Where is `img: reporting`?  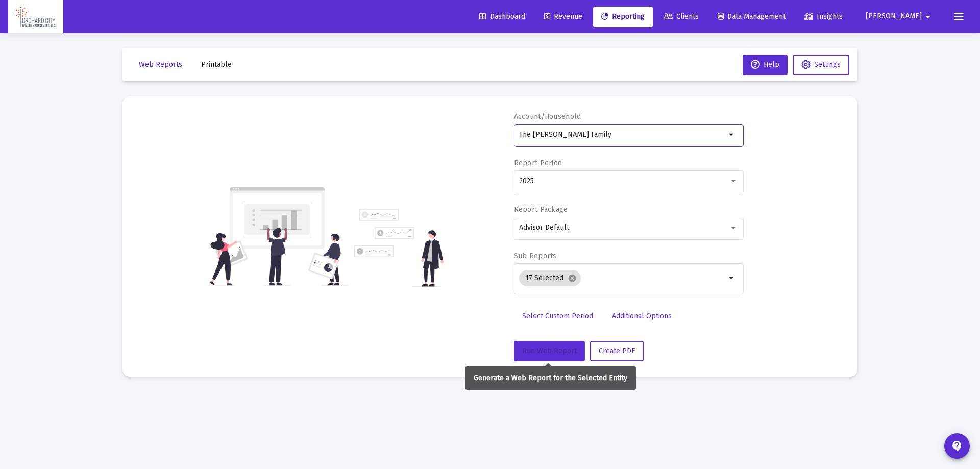
img: reporting is located at coordinates (278, 236).